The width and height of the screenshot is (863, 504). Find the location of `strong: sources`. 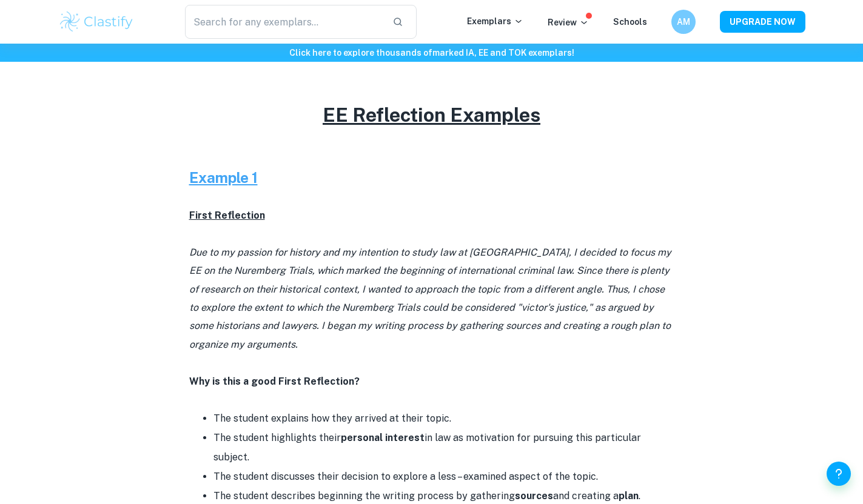

strong: sources is located at coordinates (534, 495).